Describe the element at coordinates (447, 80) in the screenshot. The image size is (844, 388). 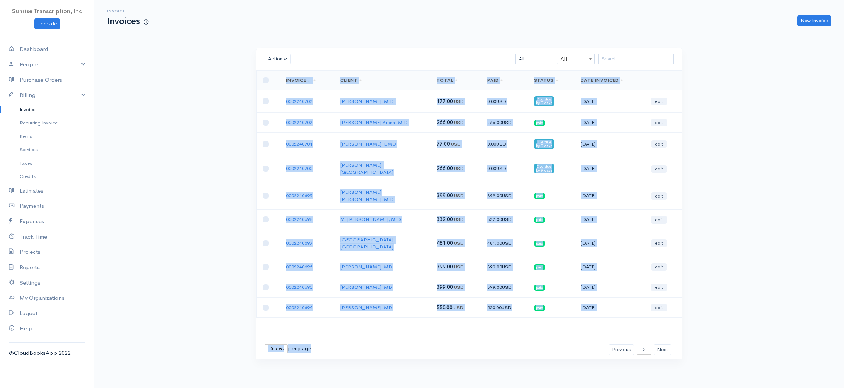
I see `a: Total` at that location.